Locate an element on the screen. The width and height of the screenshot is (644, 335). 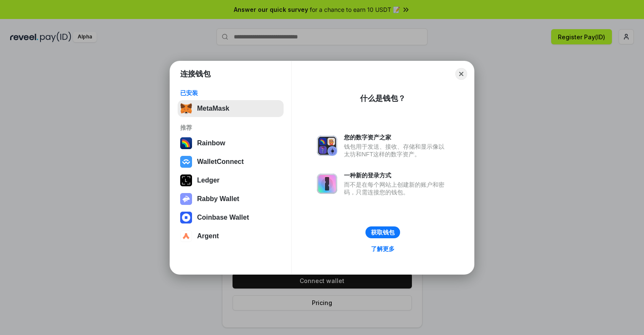
button: Ledger is located at coordinates (230, 180).